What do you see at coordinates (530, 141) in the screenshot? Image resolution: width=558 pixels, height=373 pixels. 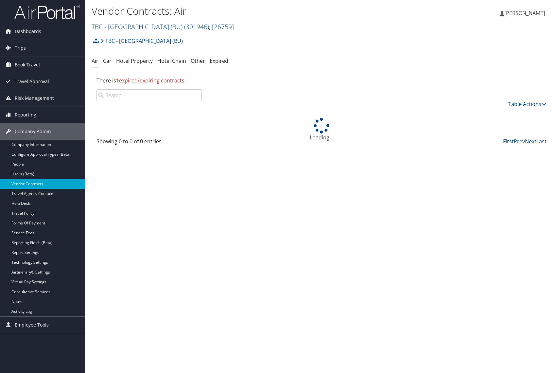 I see `a: Next` at bounding box center [530, 141].